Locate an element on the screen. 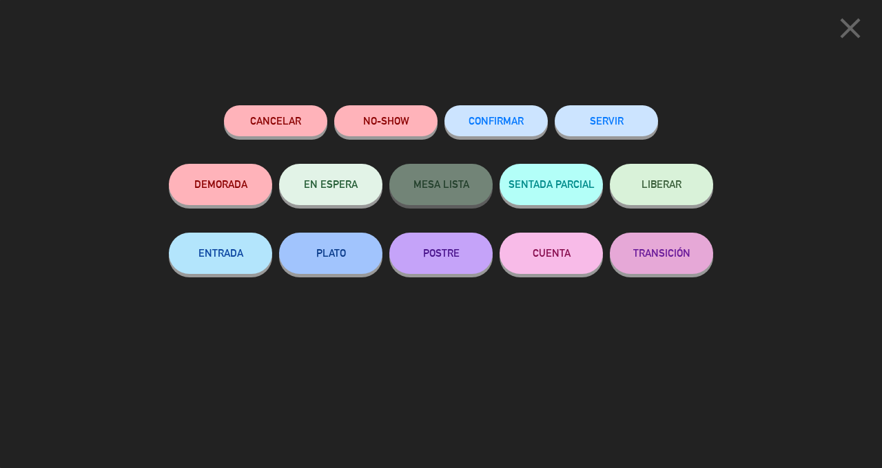 Image resolution: width=882 pixels, height=468 pixels. button: SENTADA PARCIAL is located at coordinates (551, 185).